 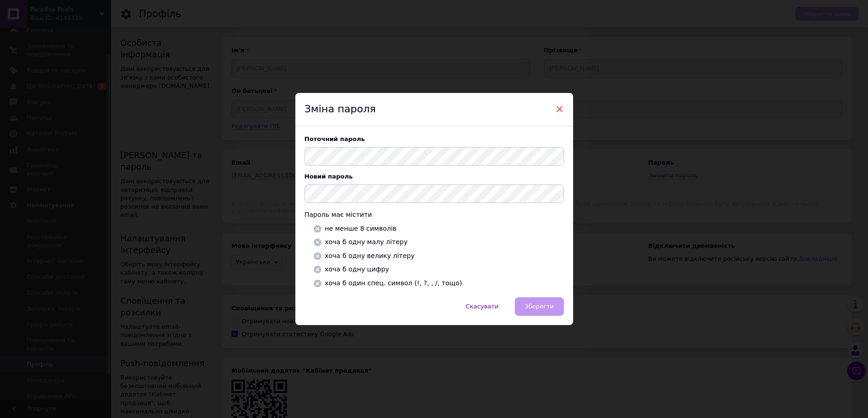 What do you see at coordinates (366, 242) in the screenshot?
I see `span: хоча б одну малу літеру` at bounding box center [366, 242].